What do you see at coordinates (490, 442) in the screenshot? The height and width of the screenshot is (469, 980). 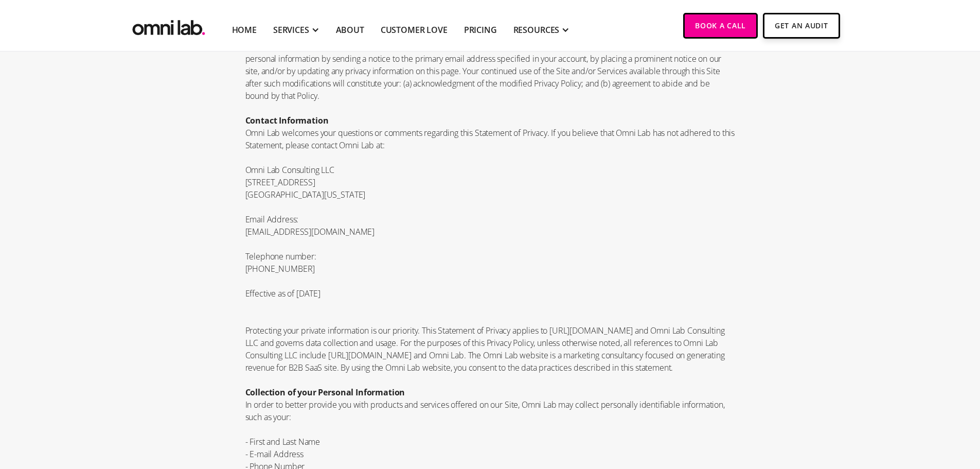 I see `p: - First and Last Name` at bounding box center [490, 442].